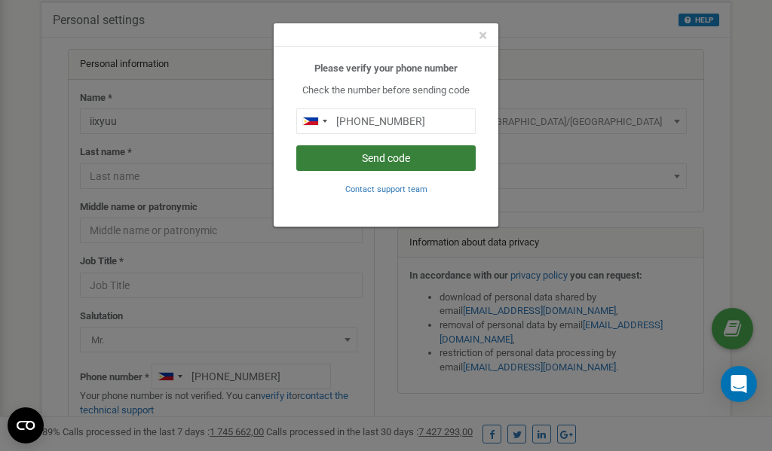 This screenshot has height=451, width=772. Describe the element at coordinates (386, 189) in the screenshot. I see `small: Contact support team` at that location.